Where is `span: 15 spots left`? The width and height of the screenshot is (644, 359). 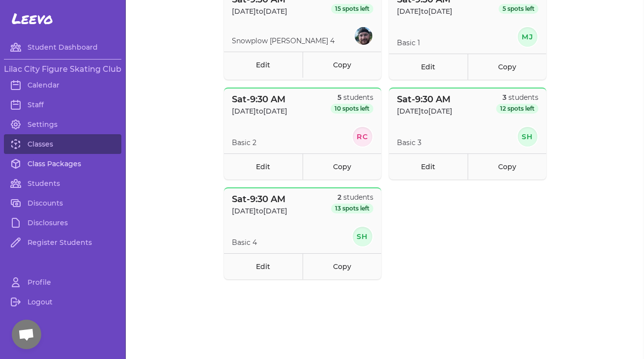 span: 15 spots left is located at coordinates (352, 9).